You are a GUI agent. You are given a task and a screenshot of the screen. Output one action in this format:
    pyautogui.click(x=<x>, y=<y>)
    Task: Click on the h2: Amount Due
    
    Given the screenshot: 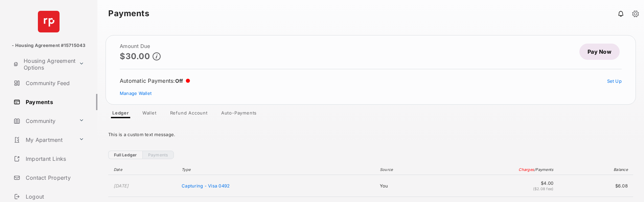 What is the action you would take?
    pyautogui.click(x=140, y=46)
    